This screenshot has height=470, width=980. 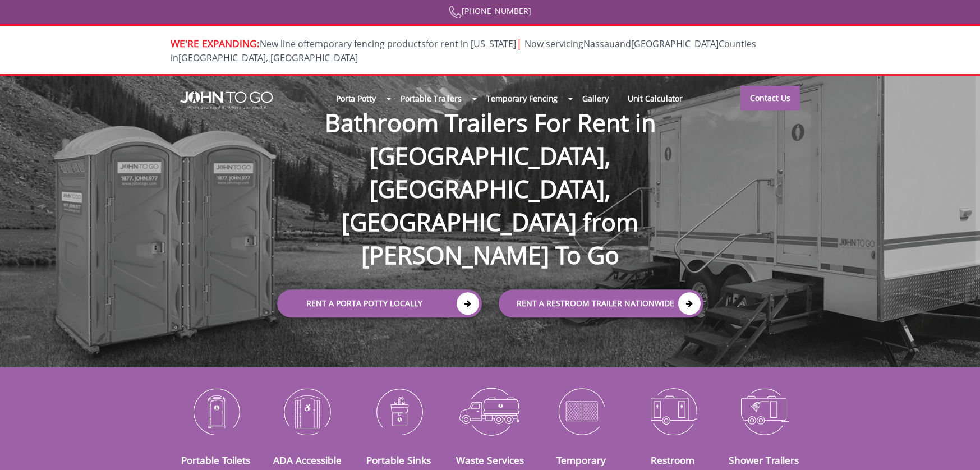 What do you see at coordinates (430, 98) in the screenshot?
I see `a: Portable Trailers` at bounding box center [430, 98].